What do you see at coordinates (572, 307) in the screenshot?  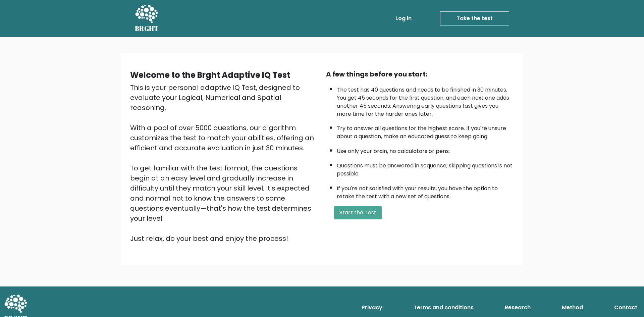 I see `a: Method` at bounding box center [572, 307].